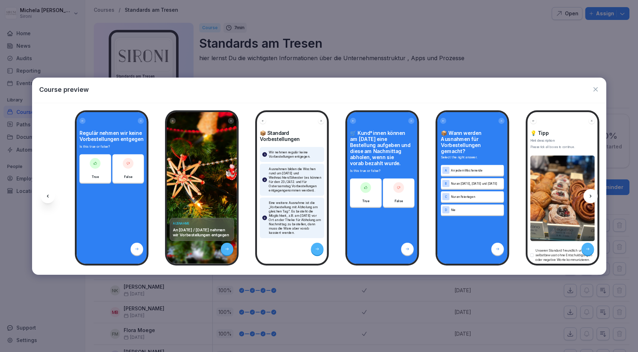 The image size is (638, 352). I want to click on div: Please tick all boxes to continue., so click(562, 147).